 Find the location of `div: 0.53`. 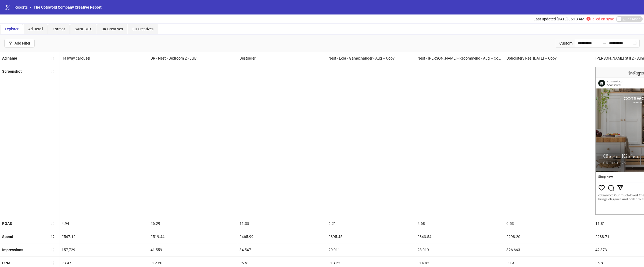

div: 0.53 is located at coordinates (548, 224).